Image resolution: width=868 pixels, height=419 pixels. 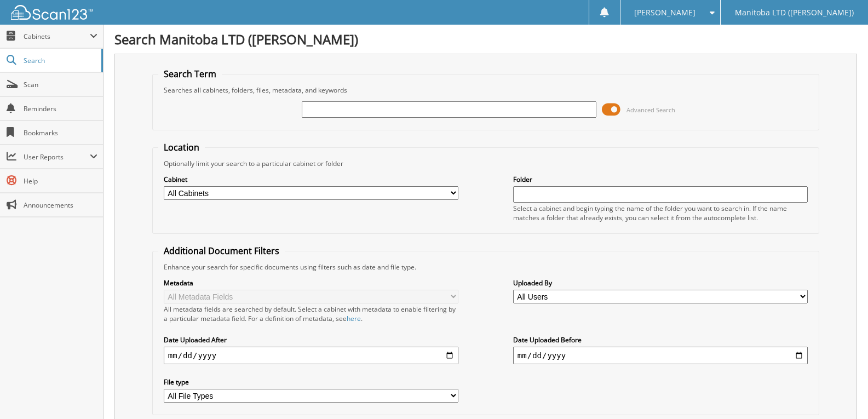 I want to click on span: Announcements, so click(x=60, y=204).